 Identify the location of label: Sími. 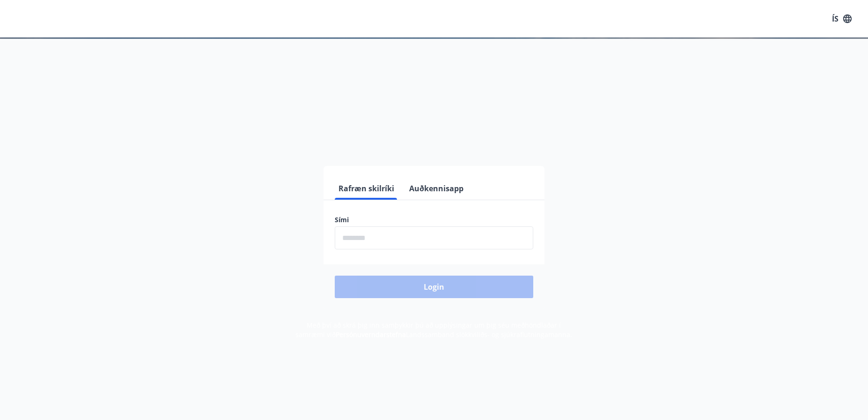
(434, 219).